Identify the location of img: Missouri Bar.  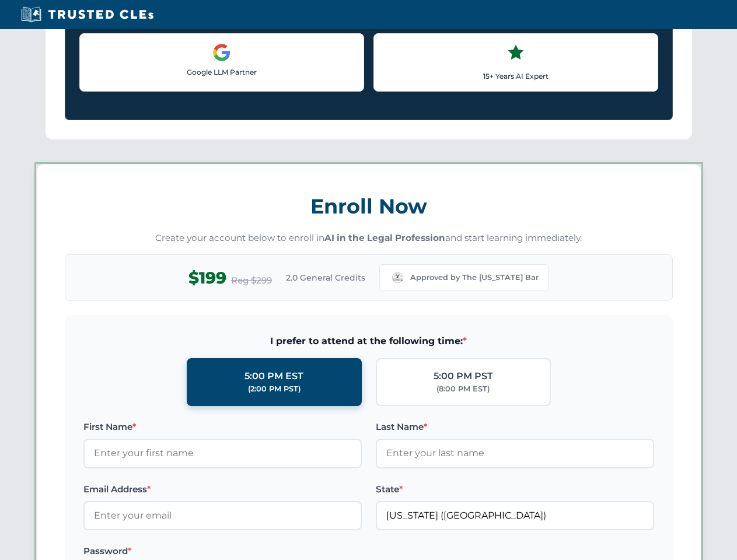
(398, 278).